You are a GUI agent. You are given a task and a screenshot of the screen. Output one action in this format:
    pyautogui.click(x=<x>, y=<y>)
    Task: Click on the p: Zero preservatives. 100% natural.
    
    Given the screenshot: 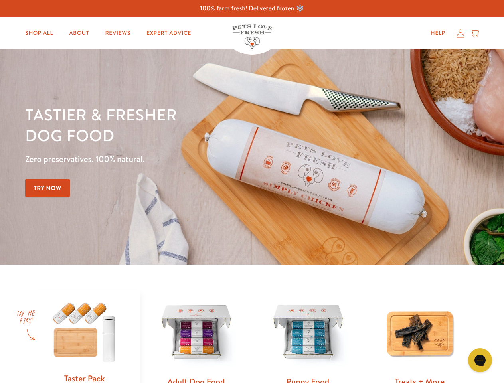 What is the action you would take?
    pyautogui.click(x=176, y=159)
    